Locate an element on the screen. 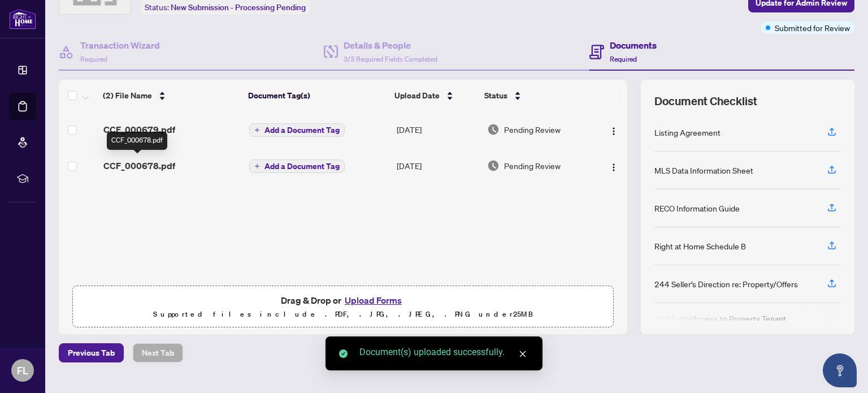 The height and width of the screenshot is (393, 868). div: 244 Seller’s Direction re: Property/Offers is located at coordinates (726, 283).